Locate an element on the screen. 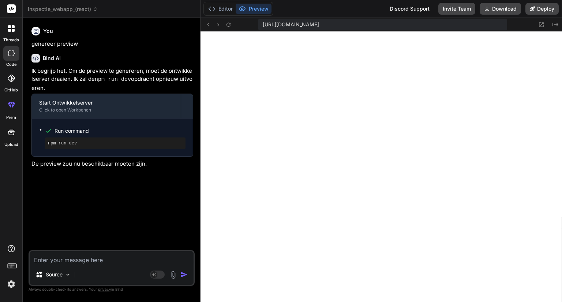 The image size is (562, 302). button: Invite Team is located at coordinates (457, 9).